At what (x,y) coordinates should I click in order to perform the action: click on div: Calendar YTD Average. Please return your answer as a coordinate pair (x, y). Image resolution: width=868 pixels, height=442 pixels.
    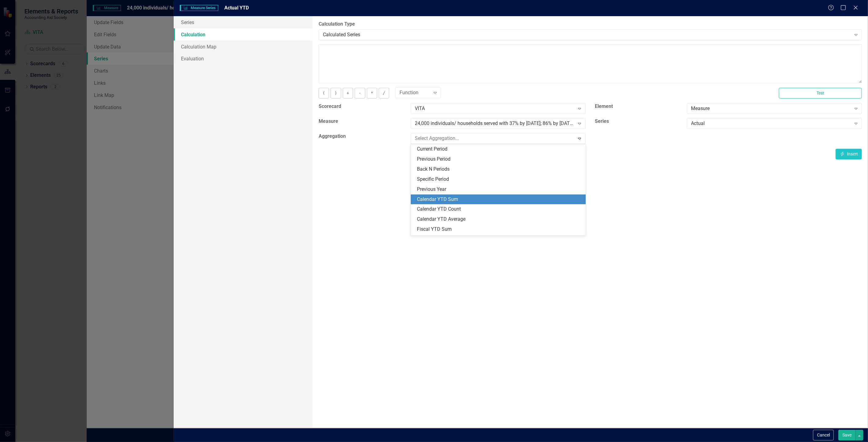
    Looking at the image, I should click on (499, 219).